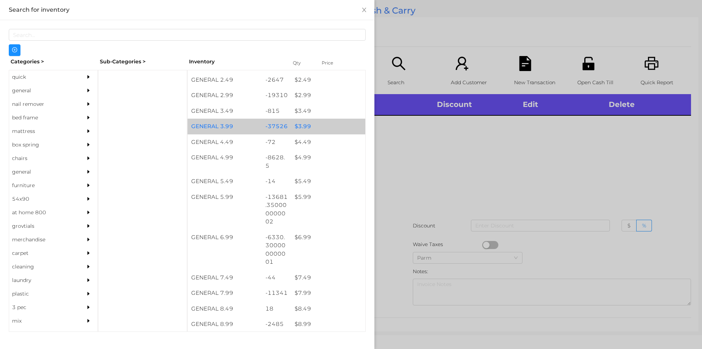 Image resolution: width=702 pixels, height=349 pixels. What do you see at coordinates (42, 104) in the screenshot?
I see `div: nail remover` at bounding box center [42, 104].